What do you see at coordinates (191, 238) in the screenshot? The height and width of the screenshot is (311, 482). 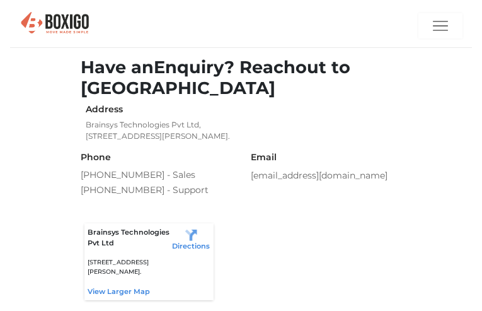 I see `a: Directions` at bounding box center [191, 238].